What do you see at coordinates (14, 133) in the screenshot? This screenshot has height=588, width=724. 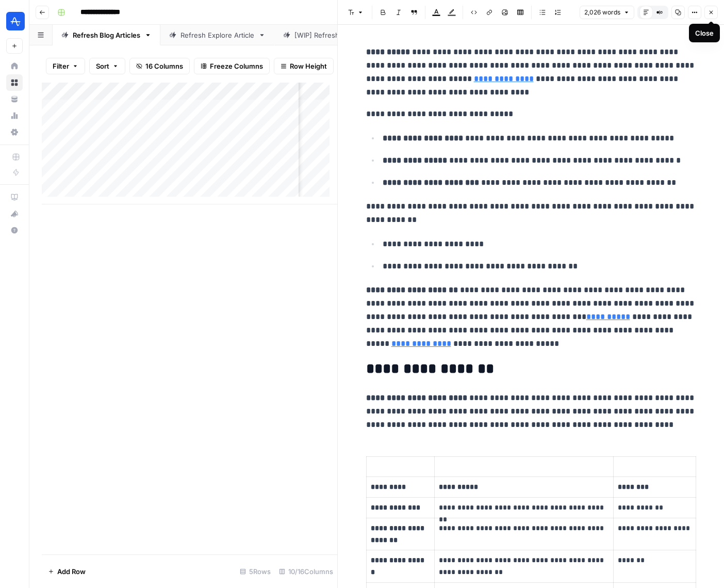 I see `a: Settings` at bounding box center [14, 133].